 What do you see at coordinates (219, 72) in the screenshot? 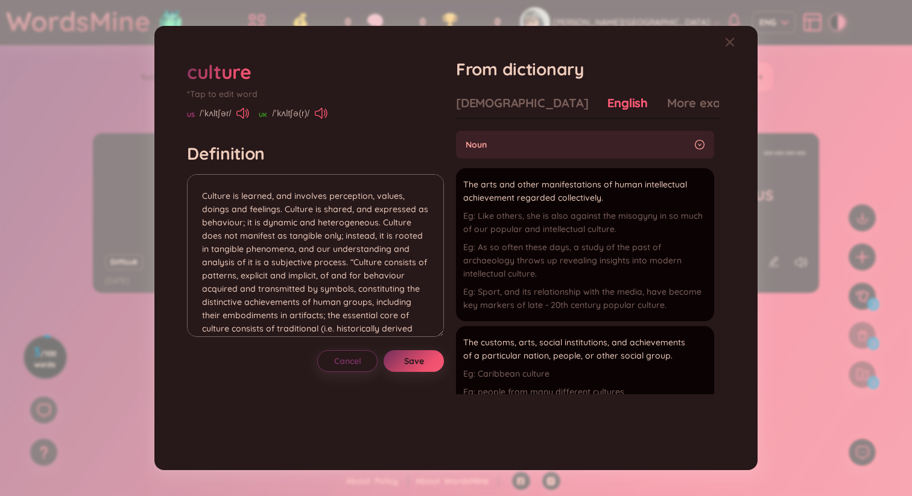
I see `div: culture` at bounding box center [219, 72].